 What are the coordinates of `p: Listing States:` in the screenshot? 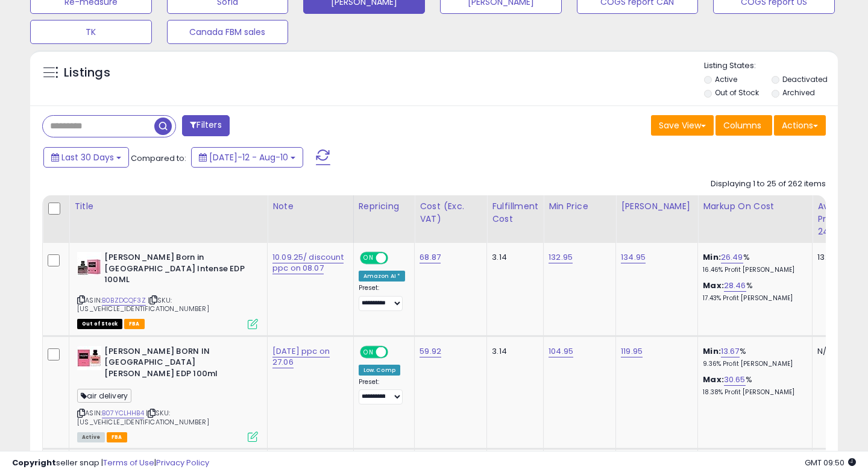 It's located at (771, 66).